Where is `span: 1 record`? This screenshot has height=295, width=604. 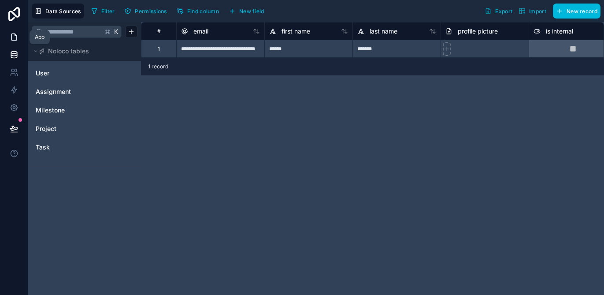
span: 1 record is located at coordinates (158, 67).